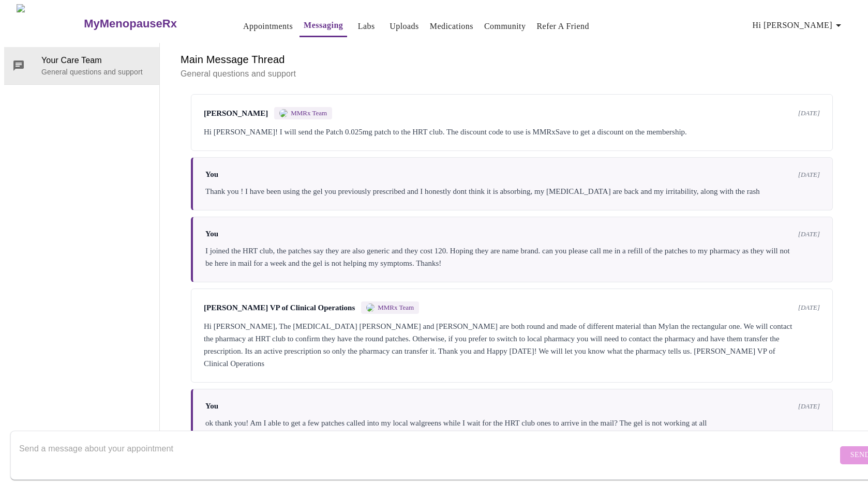 This screenshot has height=485, width=868. What do you see at coordinates (130, 24) in the screenshot?
I see `h3: MyMenopauseRx` at bounding box center [130, 24].